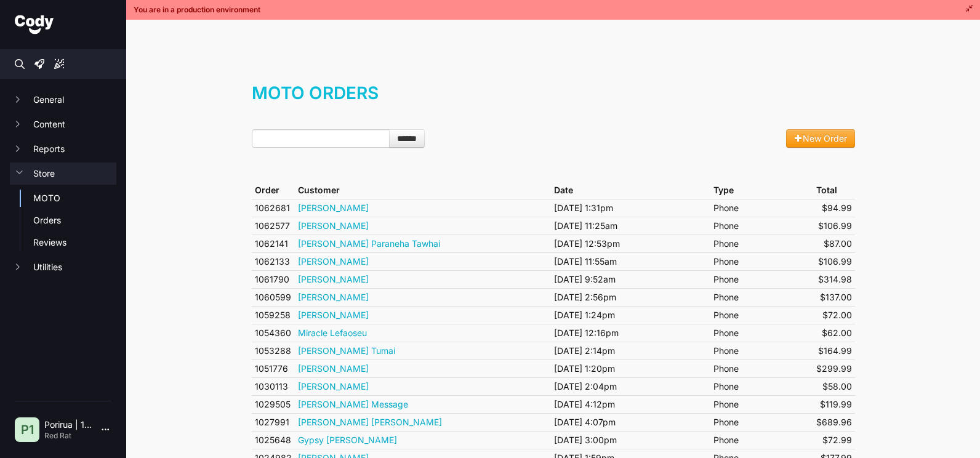 The height and width of the screenshot is (458, 980). Describe the element at coordinates (274, 191) in the screenshot. I see `th: Order` at that location.